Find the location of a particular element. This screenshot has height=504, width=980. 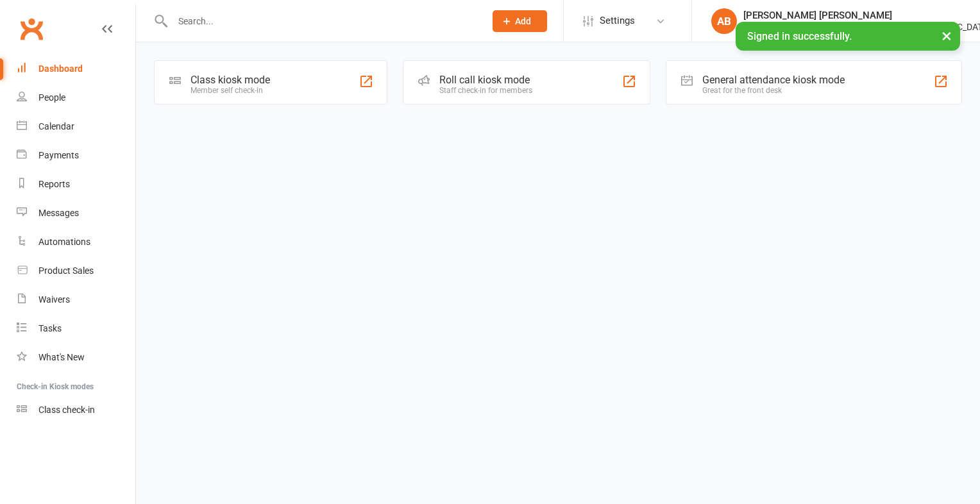

div: Roll call kiosk mode is located at coordinates (485, 80).